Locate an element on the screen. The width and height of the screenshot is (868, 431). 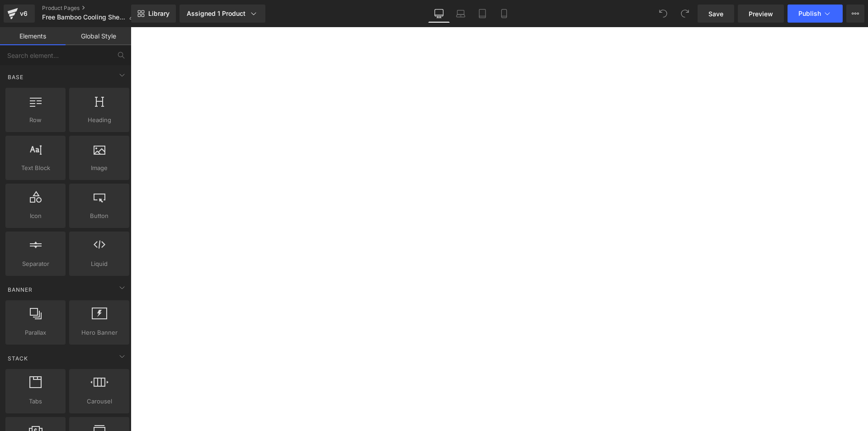
span: Stack is located at coordinates (17, 358).